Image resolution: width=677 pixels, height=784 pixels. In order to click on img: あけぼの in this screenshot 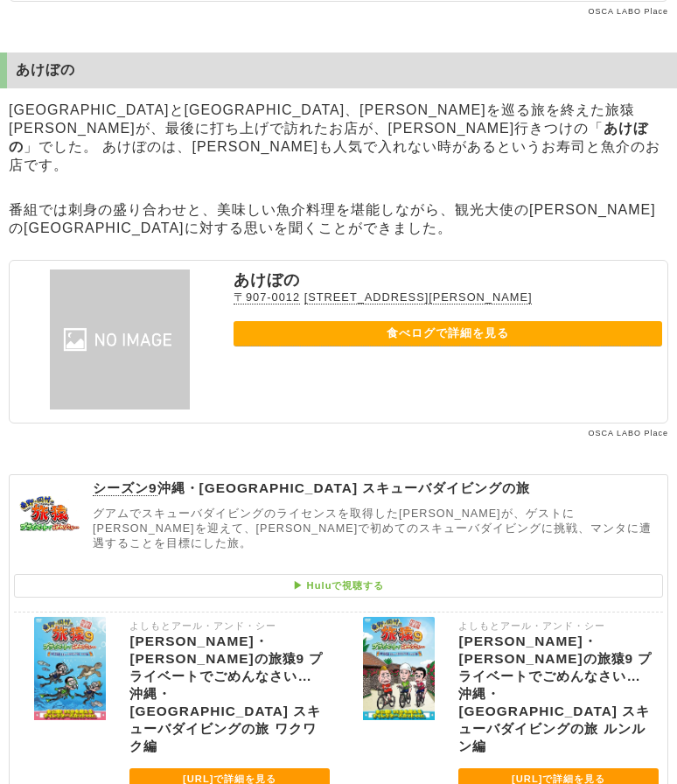, I will do `click(119, 340)`.